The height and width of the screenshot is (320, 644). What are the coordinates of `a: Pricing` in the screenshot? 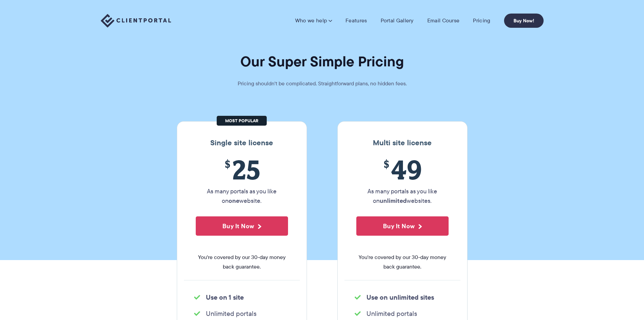 It's located at (482, 20).